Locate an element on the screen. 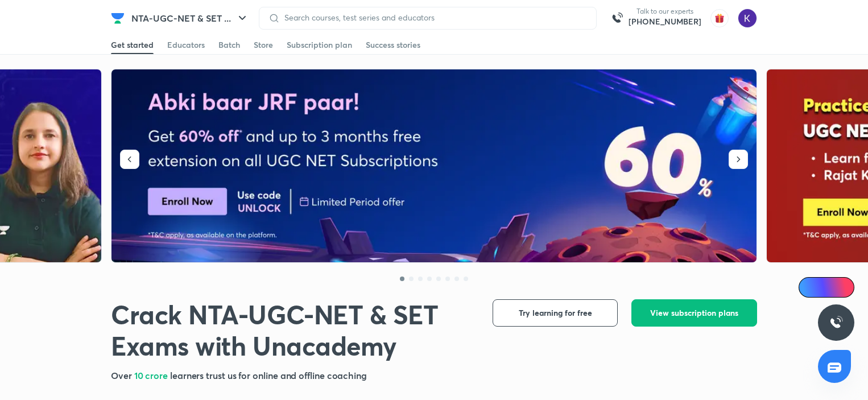  div: Success stories is located at coordinates (393, 45).